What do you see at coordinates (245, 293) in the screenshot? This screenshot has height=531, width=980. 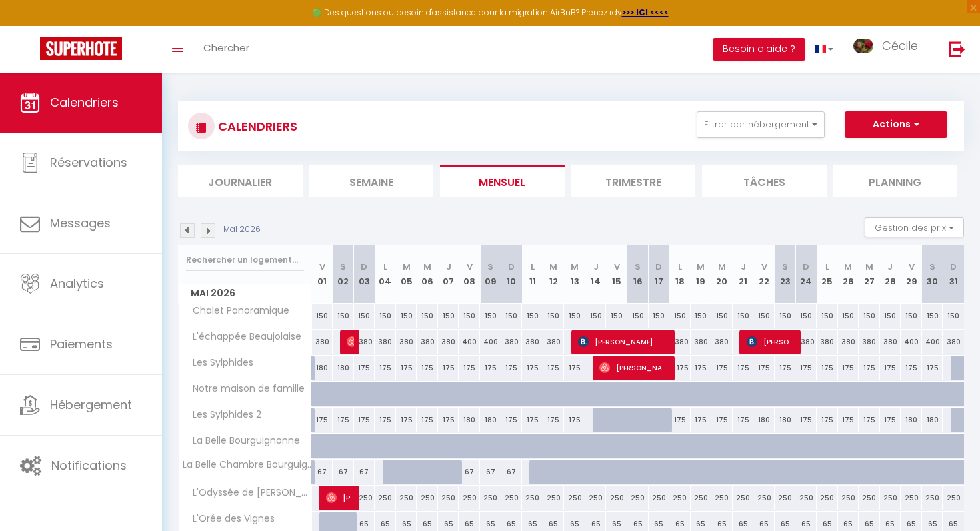 I see `span: Mai 2026` at bounding box center [245, 293].